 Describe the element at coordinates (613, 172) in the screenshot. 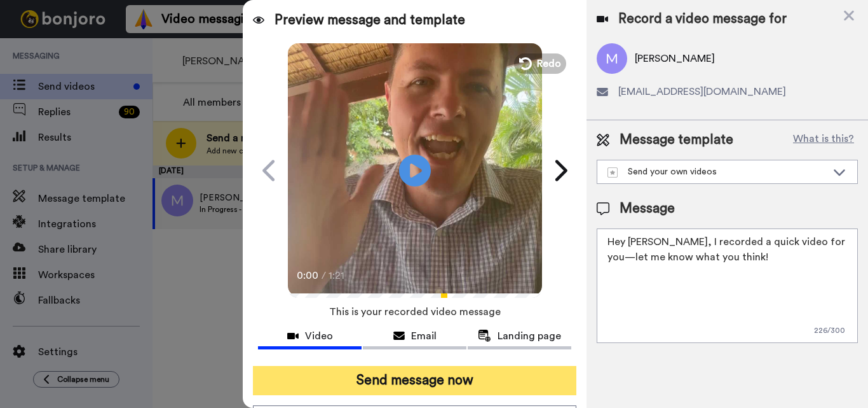

I see `img: demo-template.svg` at that location.